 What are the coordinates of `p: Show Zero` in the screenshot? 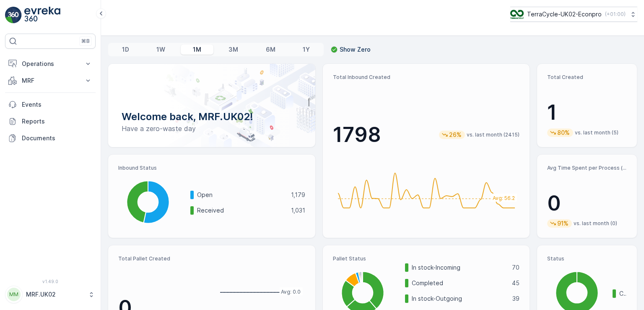 It's located at (355, 49).